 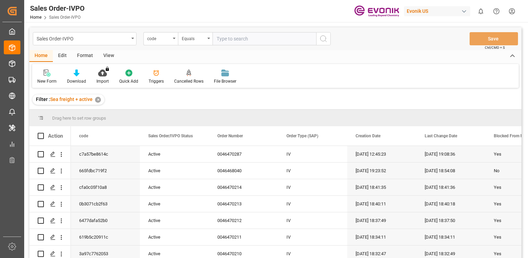 What do you see at coordinates (189, 81) in the screenshot?
I see `div: Cancelled Rows` at bounding box center [189, 81].